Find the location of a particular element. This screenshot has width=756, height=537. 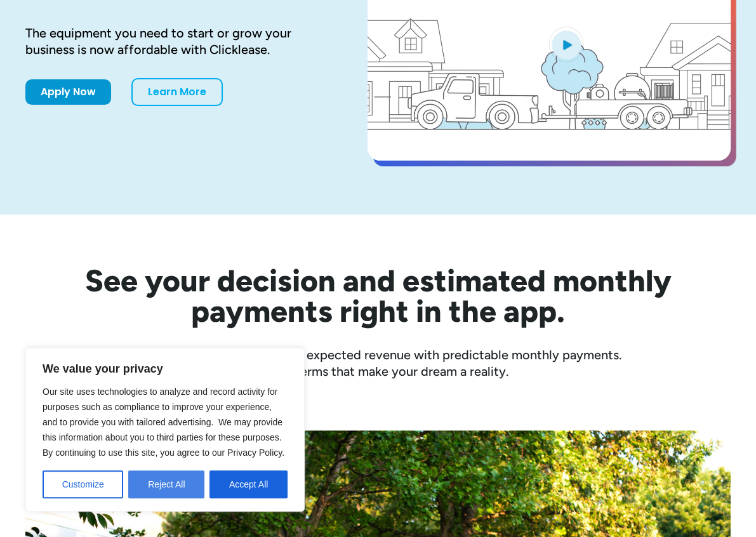

button: Accept All is located at coordinates (248, 484).